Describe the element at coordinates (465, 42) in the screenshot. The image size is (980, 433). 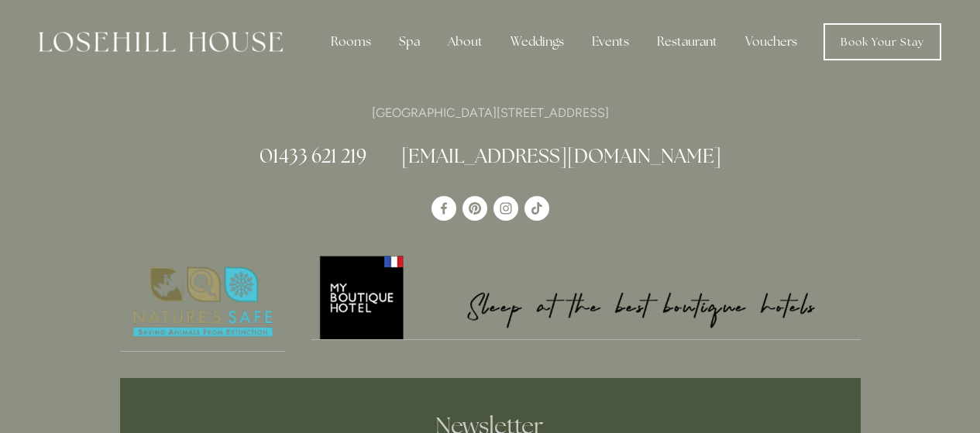
I see `div: About` at that location.